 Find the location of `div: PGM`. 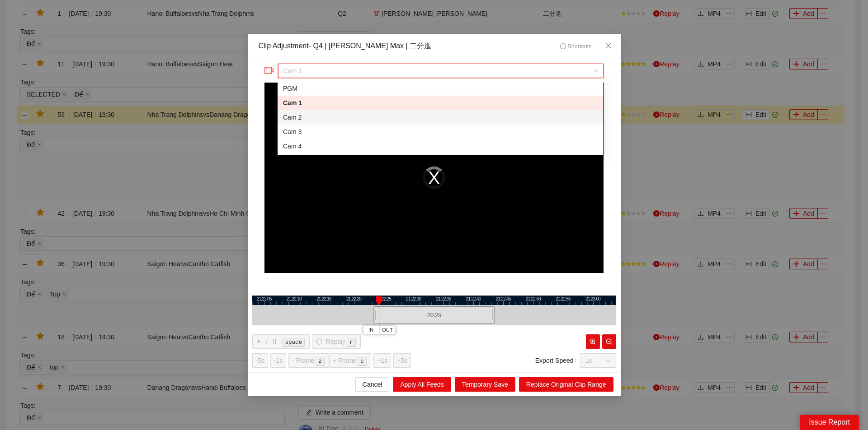

div: PGM is located at coordinates (440, 88).